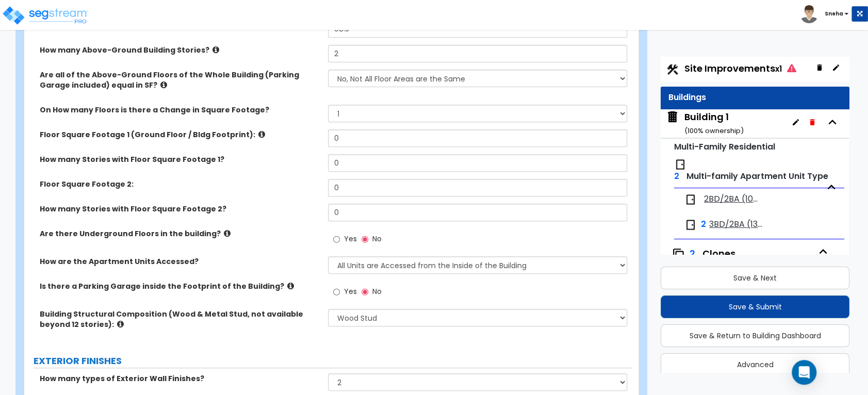 This screenshot has height=395, width=868. What do you see at coordinates (180, 110) in the screenshot?
I see `label: On How many Floors is there a Change in Square Footage?` at bounding box center [180, 110].